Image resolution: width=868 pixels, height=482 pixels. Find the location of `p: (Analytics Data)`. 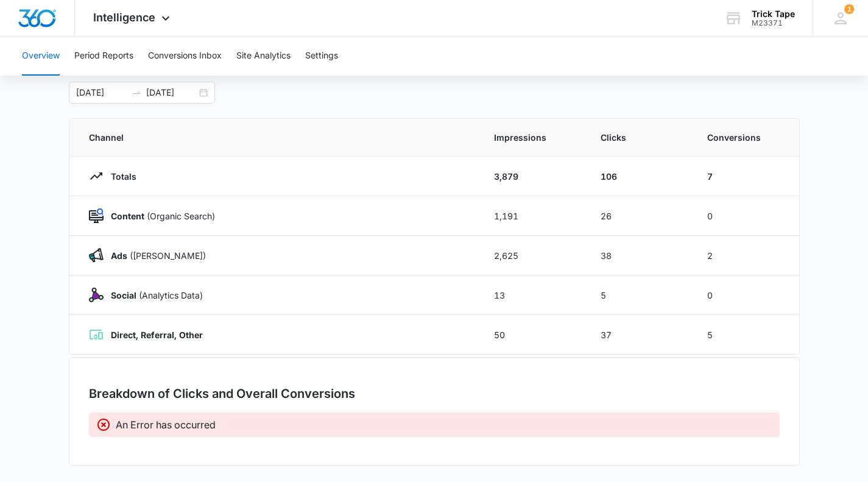

p: (Analytics Data) is located at coordinates (153, 295).